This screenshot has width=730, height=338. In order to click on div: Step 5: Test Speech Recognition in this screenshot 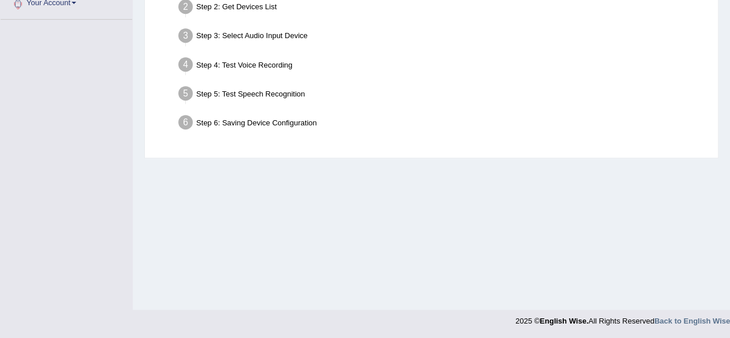, I will do `click(443, 95)`.